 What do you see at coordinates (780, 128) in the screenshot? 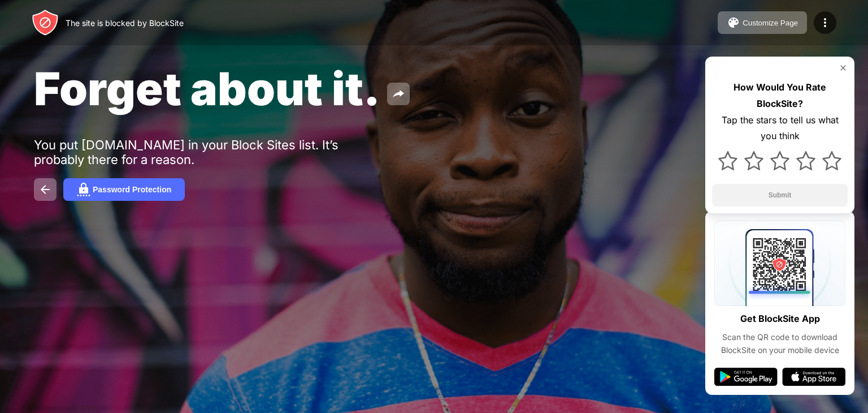
I see `div: Tap the stars to tell us what you think` at bounding box center [780, 128].